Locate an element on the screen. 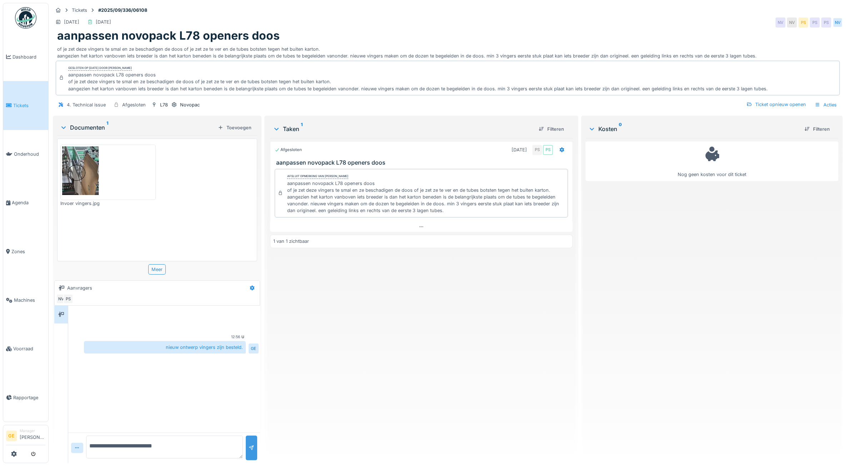 This screenshot has width=847, height=466. strong: #2025/09/336/06108 is located at coordinates (123, 10).